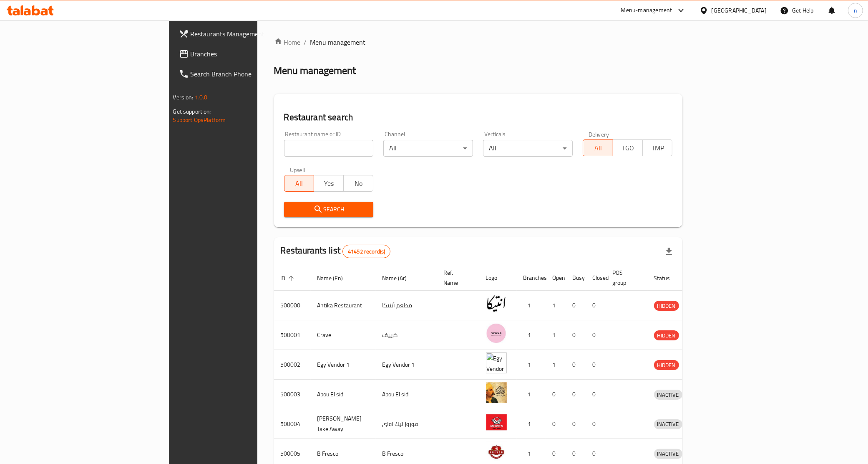 This screenshot has width=868, height=464. I want to click on span: n, so click(856, 10).